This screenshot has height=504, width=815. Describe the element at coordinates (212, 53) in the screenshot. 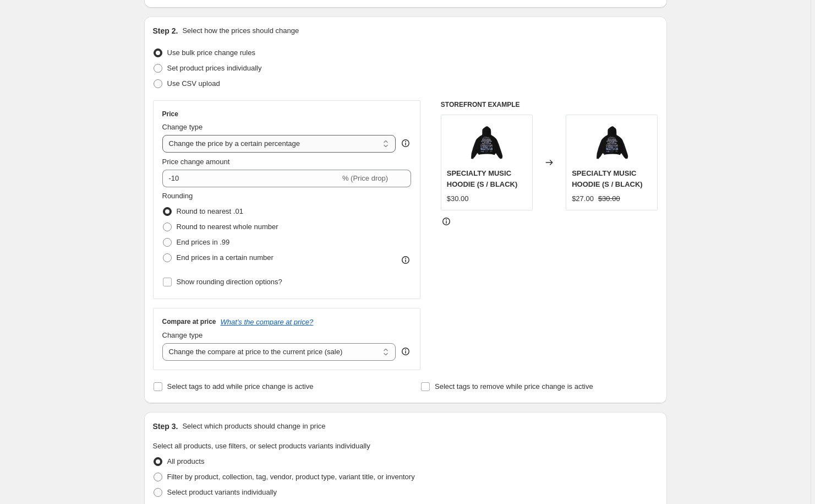

I see `span: Use bulk price change rules` at that location.